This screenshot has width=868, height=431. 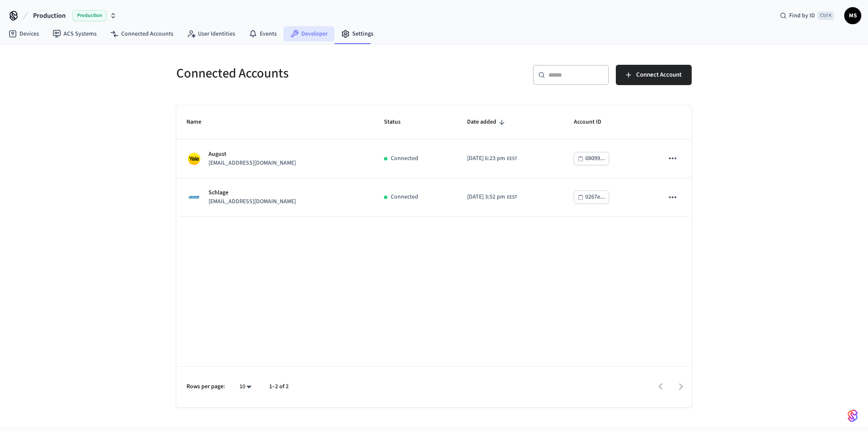 What do you see at coordinates (211, 34) in the screenshot?
I see `a: User Identities` at bounding box center [211, 34].